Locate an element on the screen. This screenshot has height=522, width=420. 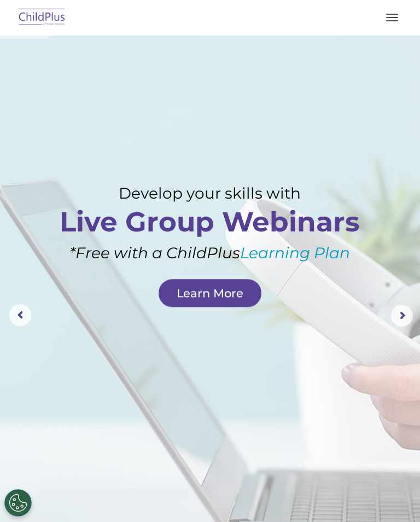
a: Learning Plan is located at coordinates (295, 253).